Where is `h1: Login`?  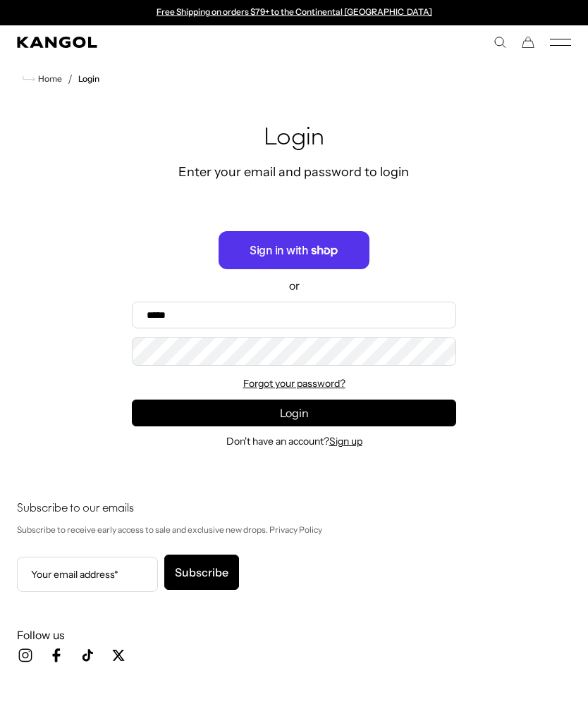
h1: Login is located at coordinates (294, 138).